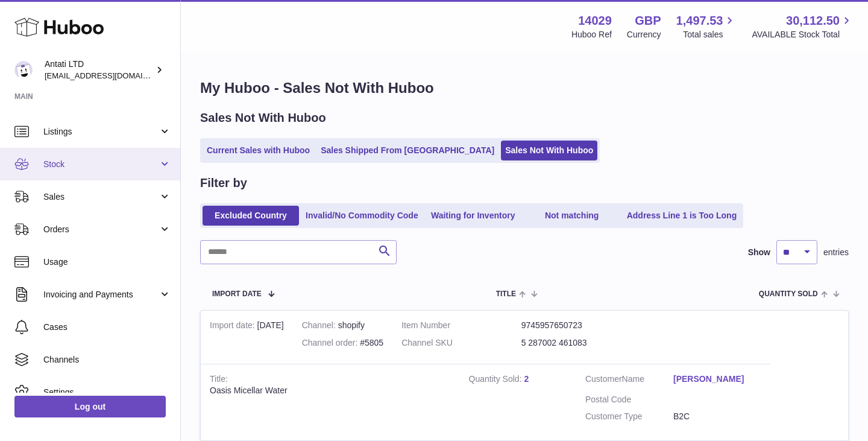 This screenshot has height=441, width=868. Describe the element at coordinates (802, 26) in the screenshot. I see `a: 30,112.50 AVAILABLE Stock Total` at that location.